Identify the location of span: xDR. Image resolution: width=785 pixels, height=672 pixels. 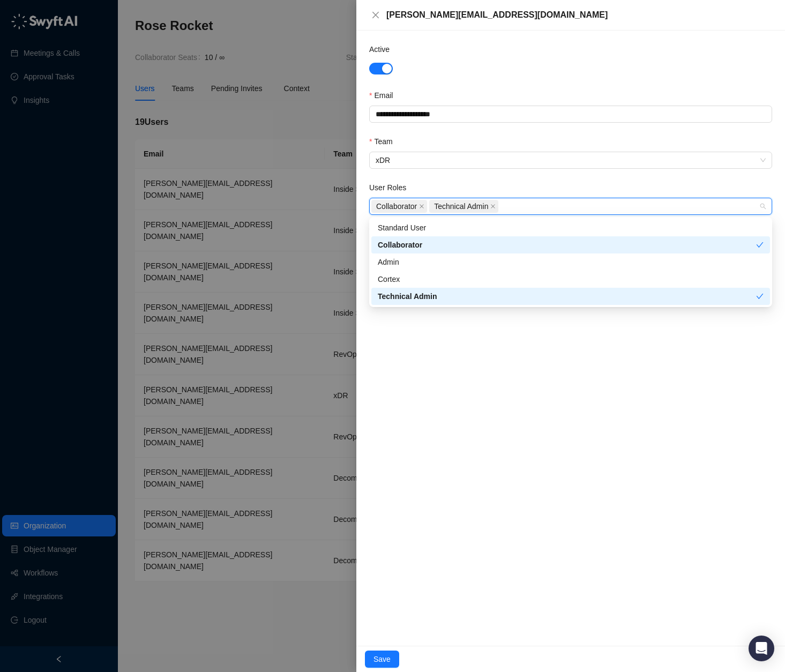
(571, 161).